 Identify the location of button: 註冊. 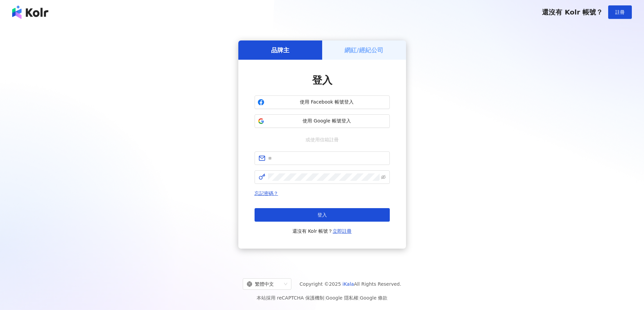
(620, 12).